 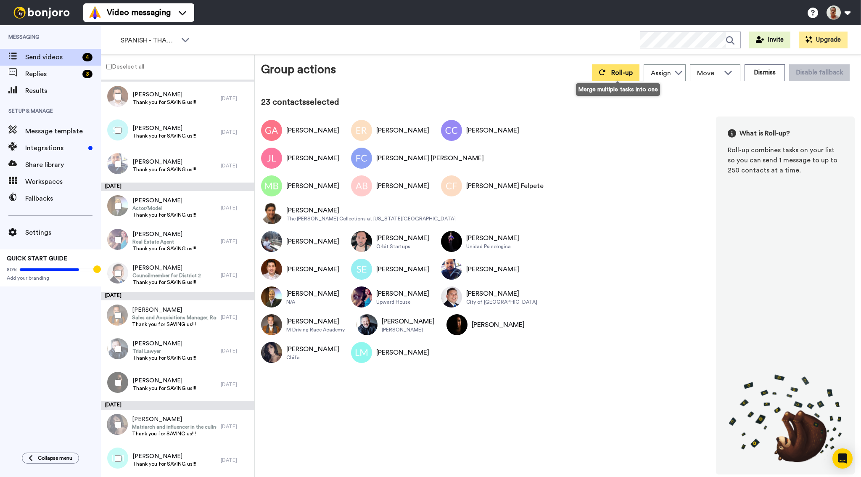 I want to click on img: Image of Leopoldo Roblero, so click(x=451, y=269).